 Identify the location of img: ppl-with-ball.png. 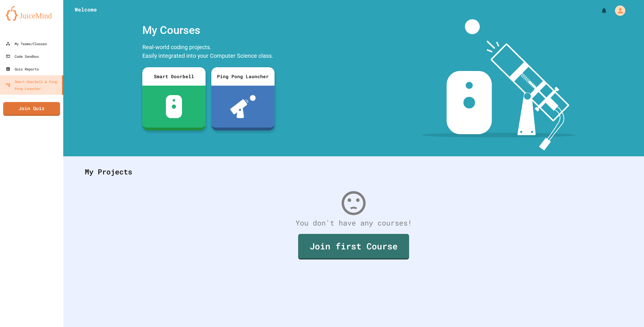
(243, 107).